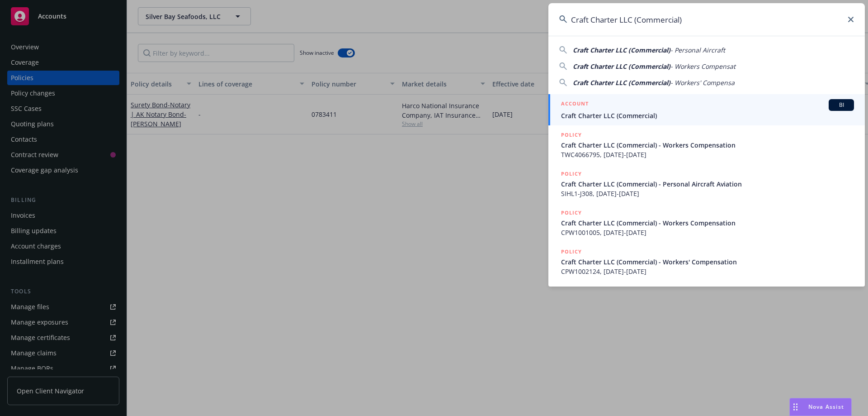  What do you see at coordinates (841, 105) in the screenshot?
I see `span: BI` at bounding box center [841, 105].